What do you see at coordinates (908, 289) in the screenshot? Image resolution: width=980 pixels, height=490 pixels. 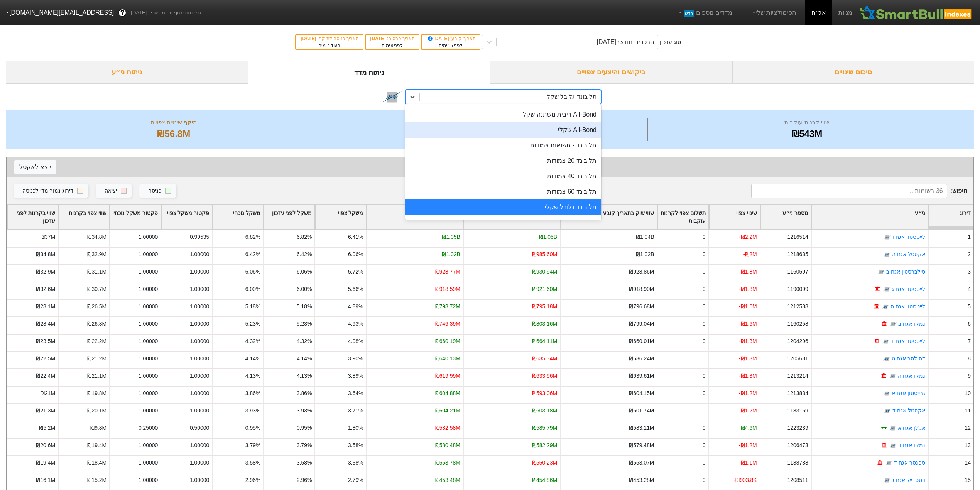 I see `a: לייטסטון אגח ג` at bounding box center [908, 289].